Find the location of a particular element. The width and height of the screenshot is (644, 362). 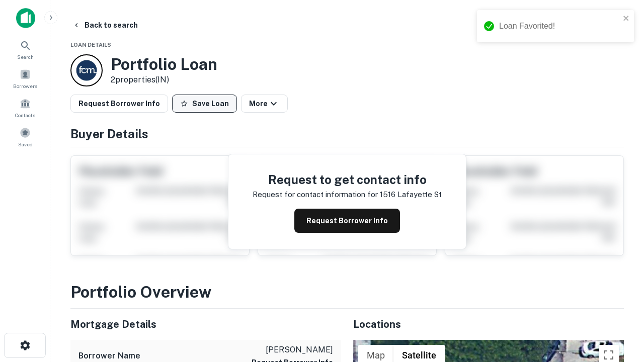

h5: Locations is located at coordinates (489, 325).